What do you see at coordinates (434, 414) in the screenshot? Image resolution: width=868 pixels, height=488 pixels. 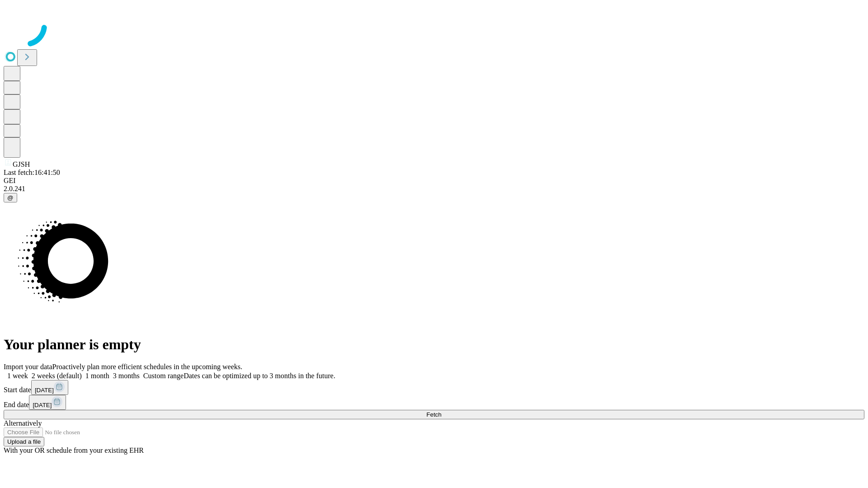 I see `button: Fetch` at bounding box center [434, 414].